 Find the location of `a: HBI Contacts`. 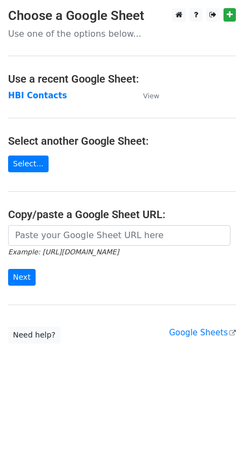

a: HBI Contacts is located at coordinates (37, 96).